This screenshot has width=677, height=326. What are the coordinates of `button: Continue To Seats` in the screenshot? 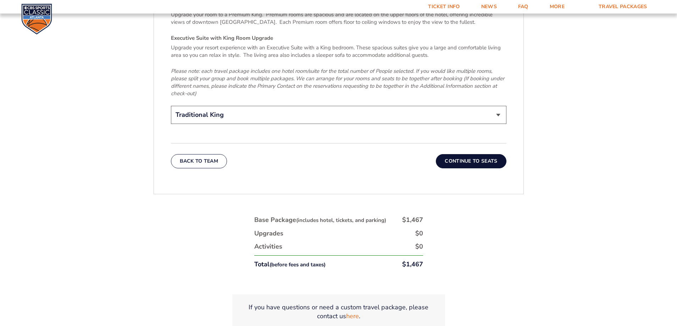 It's located at (471, 161).